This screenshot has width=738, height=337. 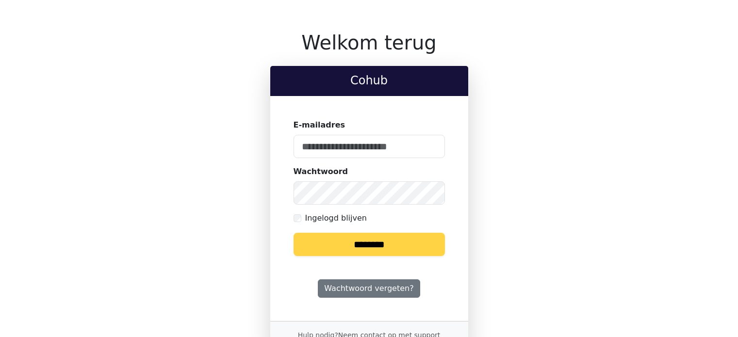 I want to click on label: Wachtwoord, so click(x=321, y=172).